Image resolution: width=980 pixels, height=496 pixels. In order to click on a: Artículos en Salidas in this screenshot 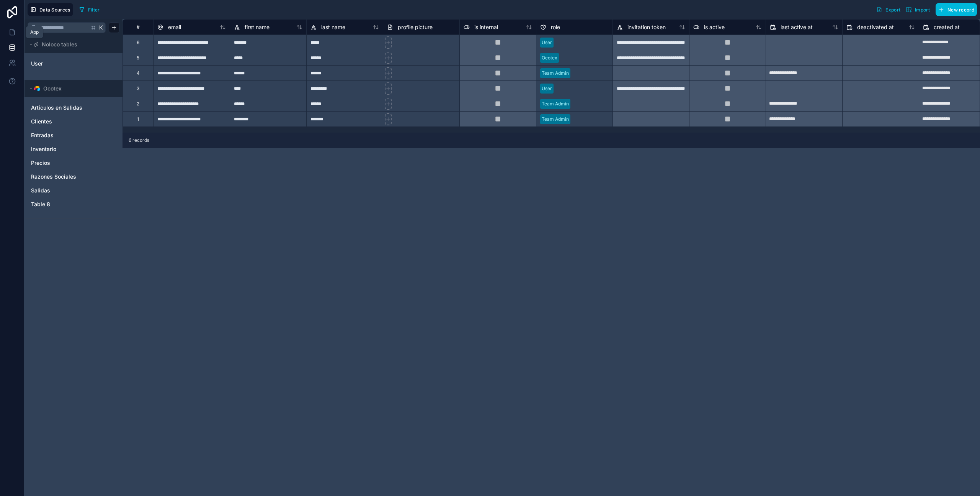, I will do `click(72, 107)`.